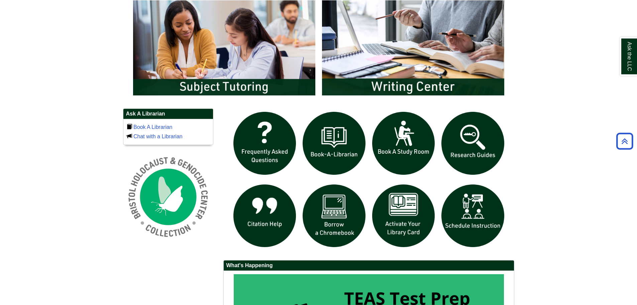 The image size is (637, 305). What do you see at coordinates (369, 265) in the screenshot?
I see `h2: What's Happening` at bounding box center [369, 265].